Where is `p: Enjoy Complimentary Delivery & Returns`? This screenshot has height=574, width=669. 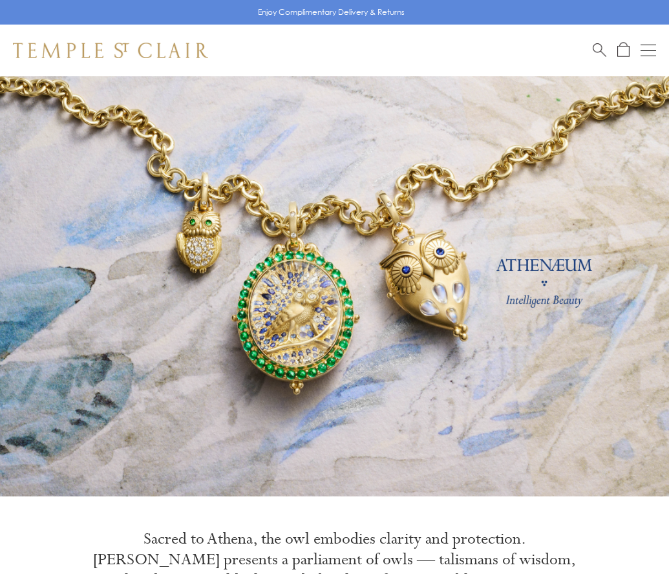 p: Enjoy Complimentary Delivery & Returns is located at coordinates (331, 12).